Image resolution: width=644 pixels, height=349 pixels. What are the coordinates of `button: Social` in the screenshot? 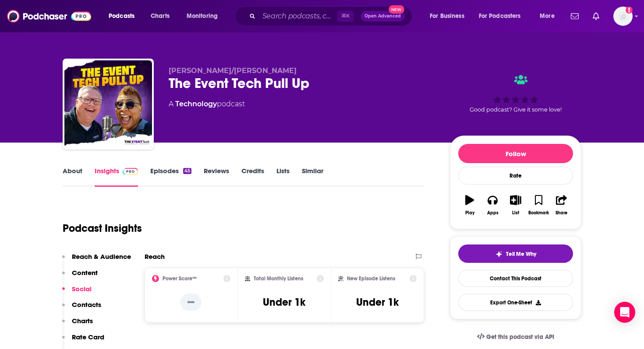 It's located at (77, 293).